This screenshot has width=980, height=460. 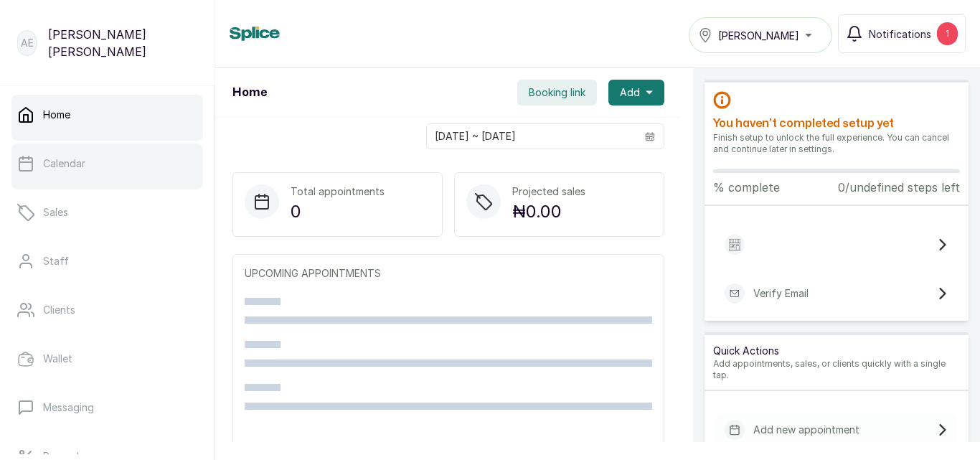 I want to click on p: Verify Email, so click(x=780, y=294).